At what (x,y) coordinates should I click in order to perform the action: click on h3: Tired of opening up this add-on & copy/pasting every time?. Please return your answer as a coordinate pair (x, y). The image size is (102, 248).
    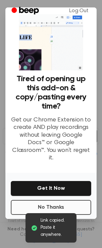
    Looking at the image, I should click on (51, 93).